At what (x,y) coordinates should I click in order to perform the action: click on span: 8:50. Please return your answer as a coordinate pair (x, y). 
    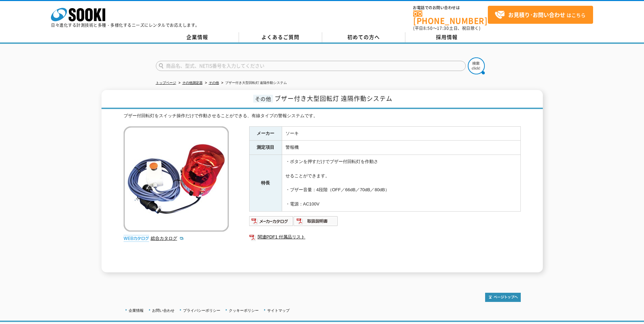
    Looking at the image, I should click on (428, 28).